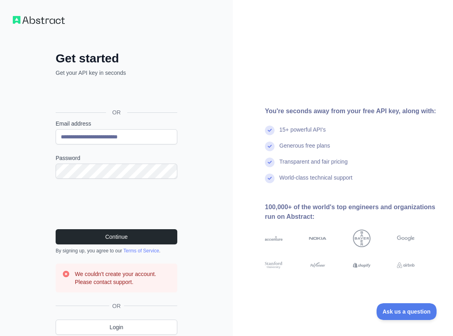 The width and height of the screenshot is (453, 336). What do you see at coordinates (273, 238) in the screenshot?
I see `img: accenture` at bounding box center [273, 238].